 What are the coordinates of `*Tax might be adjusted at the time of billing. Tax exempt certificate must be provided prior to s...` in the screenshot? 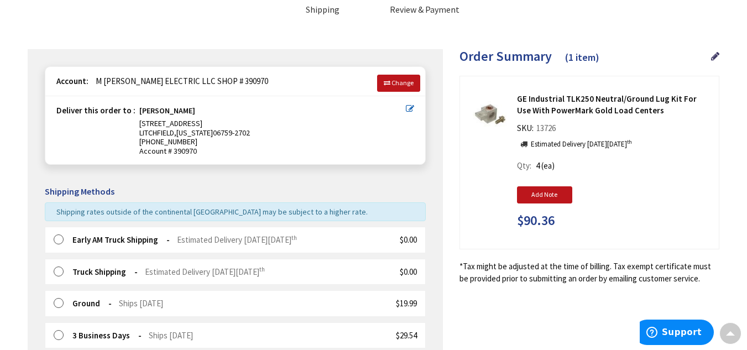 It's located at (589, 272).